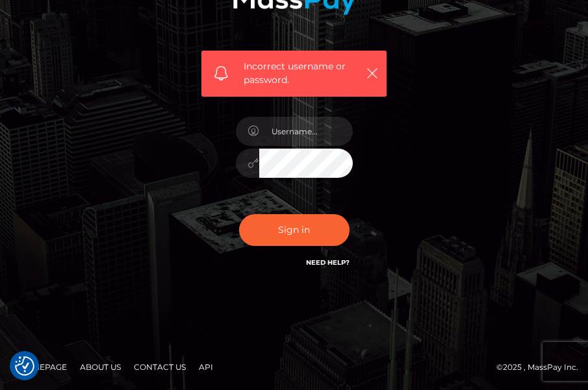 Image resolution: width=588 pixels, height=390 pixels. What do you see at coordinates (160, 366) in the screenshot?
I see `a: Contact Us` at bounding box center [160, 366].